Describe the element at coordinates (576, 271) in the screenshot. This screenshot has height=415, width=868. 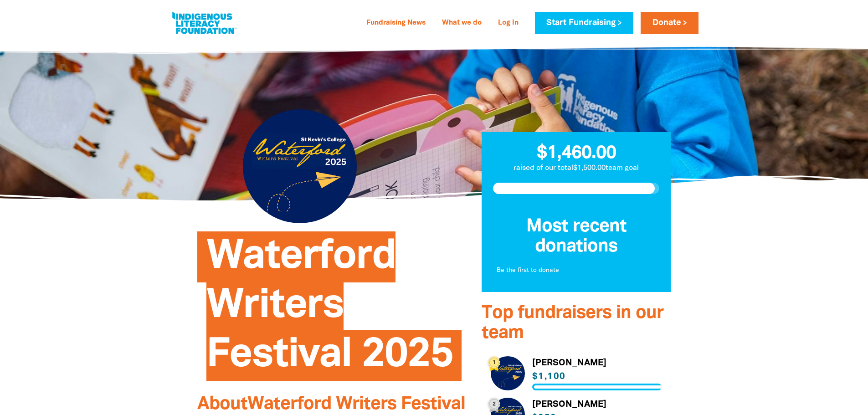
I see `p: Be the first to donate` at that location.